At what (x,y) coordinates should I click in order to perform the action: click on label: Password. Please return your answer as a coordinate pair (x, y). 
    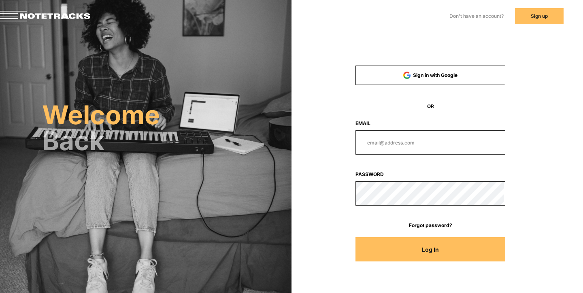
    Looking at the image, I should click on (430, 175).